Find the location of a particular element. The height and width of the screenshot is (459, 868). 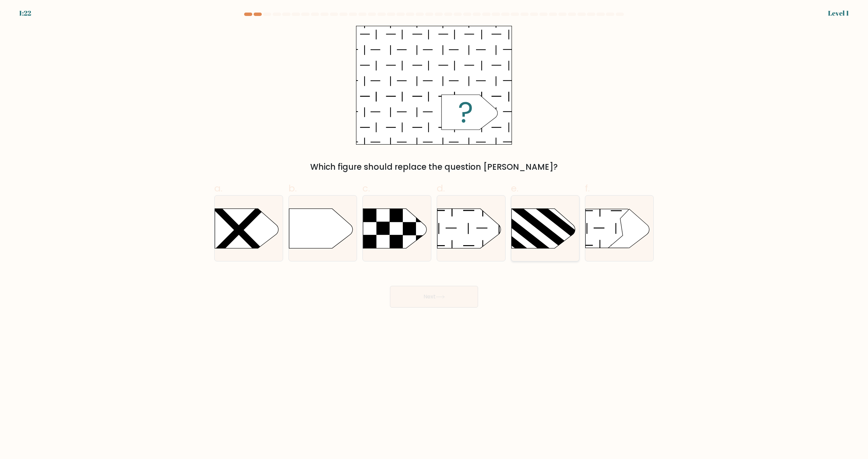

span: a. is located at coordinates (218, 188).